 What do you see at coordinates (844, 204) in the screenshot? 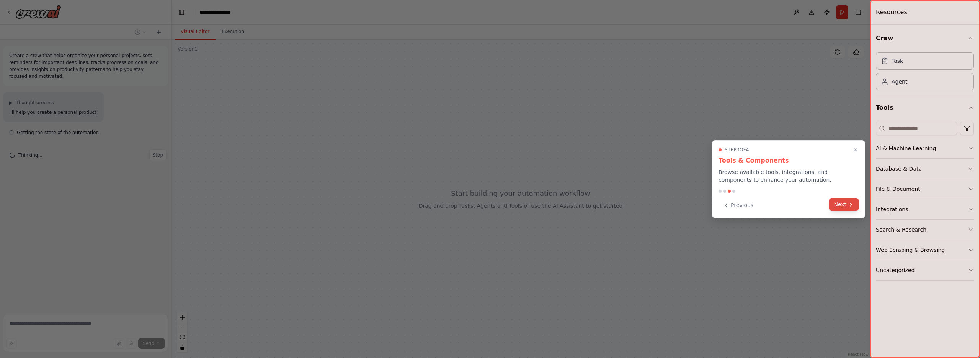
I see `button: Next` at bounding box center [844, 204].